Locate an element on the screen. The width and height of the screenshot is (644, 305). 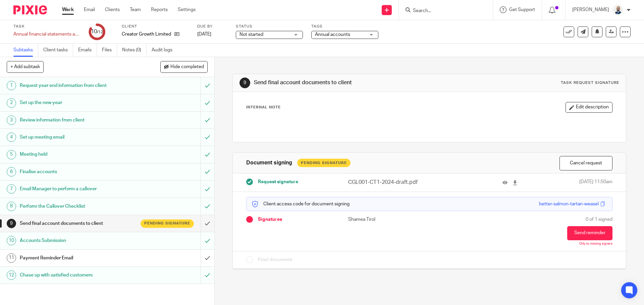
a: Emails is located at coordinates (88, 50).